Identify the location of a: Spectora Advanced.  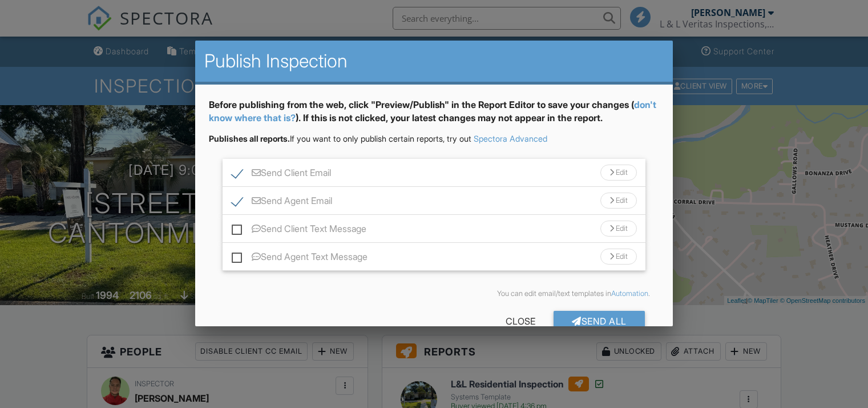
(510, 138).